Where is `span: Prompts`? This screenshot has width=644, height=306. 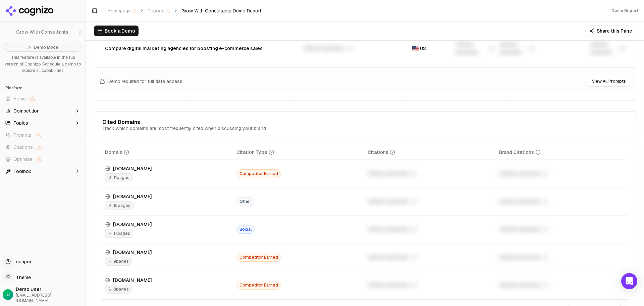 span: Prompts is located at coordinates (22, 135).